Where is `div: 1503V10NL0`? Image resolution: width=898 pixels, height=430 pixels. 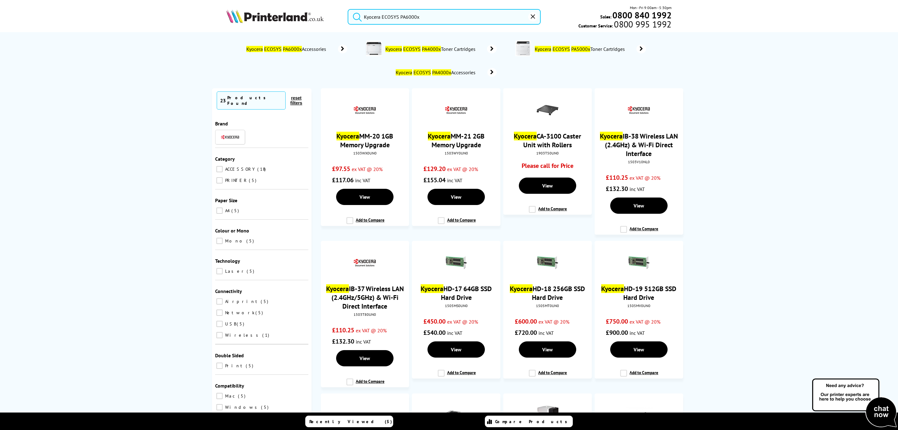
div: 1503V10NL0 is located at coordinates (639, 161).